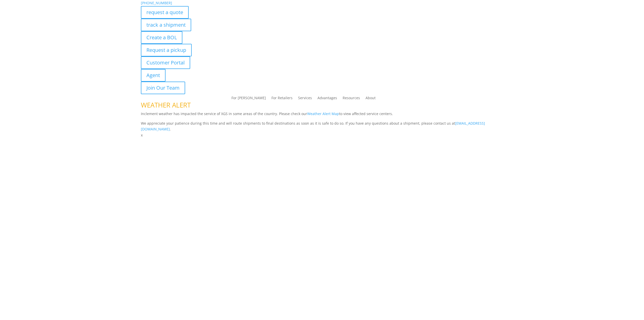 Image resolution: width=644 pixels, height=320 pixels. I want to click on a: For Retailers, so click(282, 99).